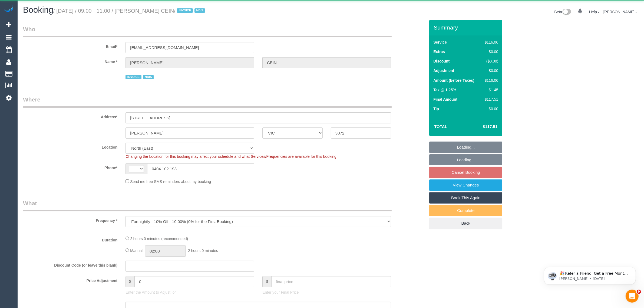  Describe the element at coordinates (207, 102) in the screenshot. I see `legend: Where` at that location.